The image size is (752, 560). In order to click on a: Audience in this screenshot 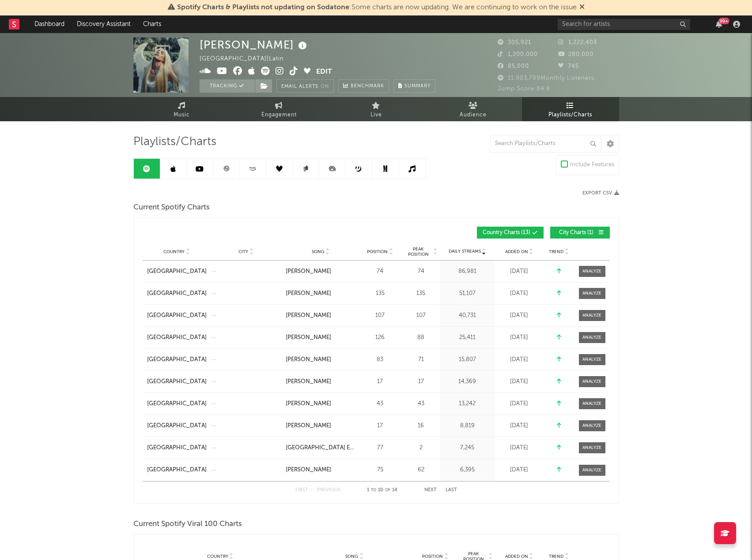, I will do `click(473, 109)`.